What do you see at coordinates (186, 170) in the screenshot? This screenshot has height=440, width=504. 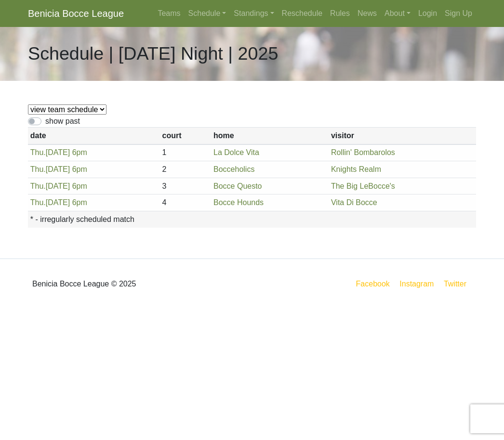 I see `td: 2` at bounding box center [186, 170].